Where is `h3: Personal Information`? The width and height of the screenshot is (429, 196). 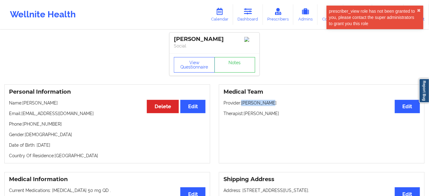
h3: Personal Information is located at coordinates (107, 92).